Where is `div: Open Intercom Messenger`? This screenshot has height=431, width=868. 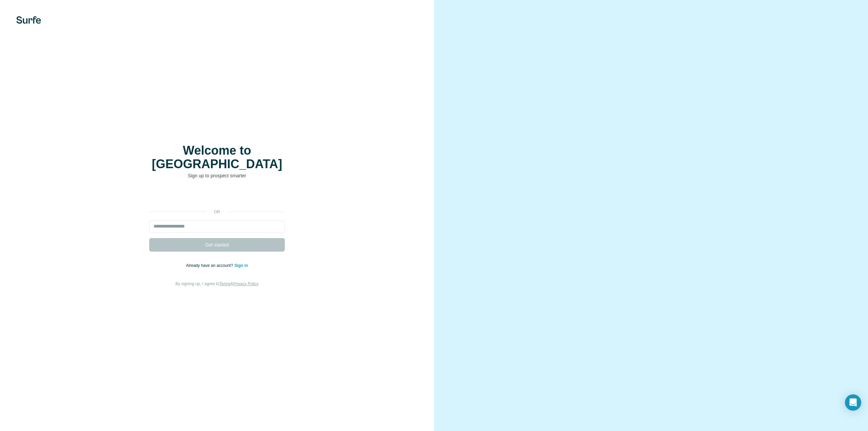 div: Open Intercom Messenger is located at coordinates (853, 402).